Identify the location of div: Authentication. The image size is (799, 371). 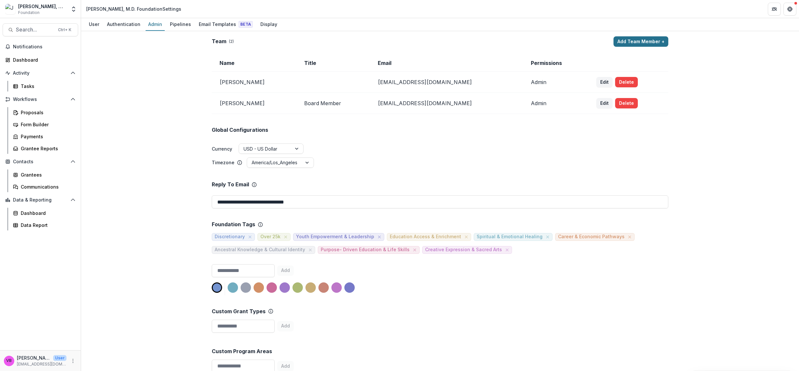
(124, 24).